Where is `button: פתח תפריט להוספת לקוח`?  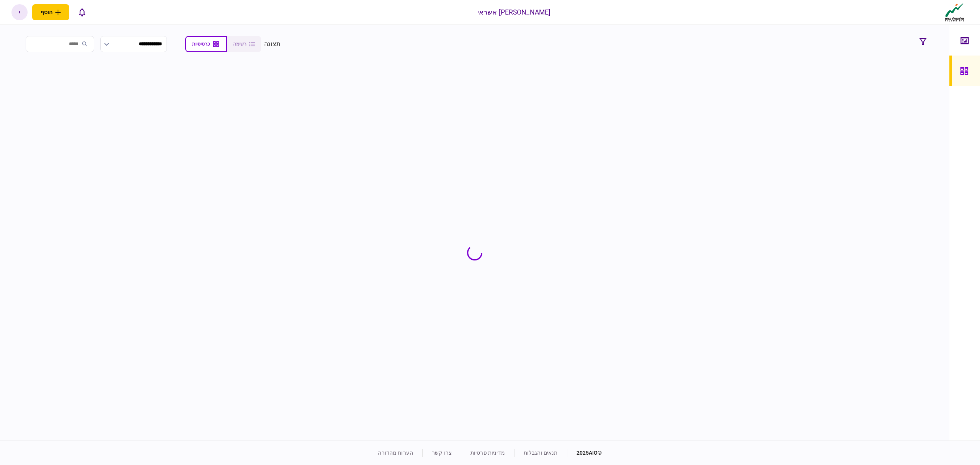
button: פתח תפריט להוספת לקוח is located at coordinates (51, 12).